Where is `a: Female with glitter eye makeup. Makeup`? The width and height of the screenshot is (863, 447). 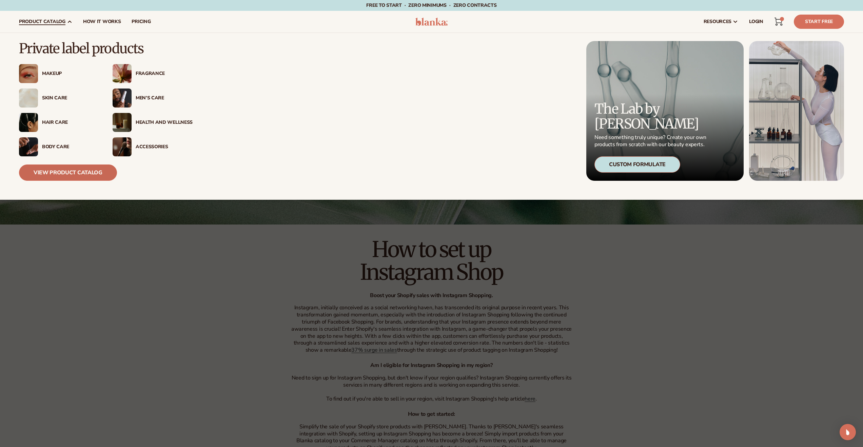 a: Female with glitter eye makeup. Makeup is located at coordinates (59, 74).